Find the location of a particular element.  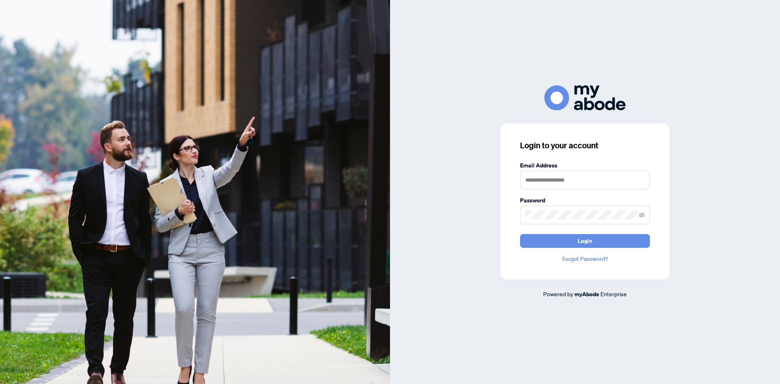

img: ma-logo is located at coordinates (585, 97).